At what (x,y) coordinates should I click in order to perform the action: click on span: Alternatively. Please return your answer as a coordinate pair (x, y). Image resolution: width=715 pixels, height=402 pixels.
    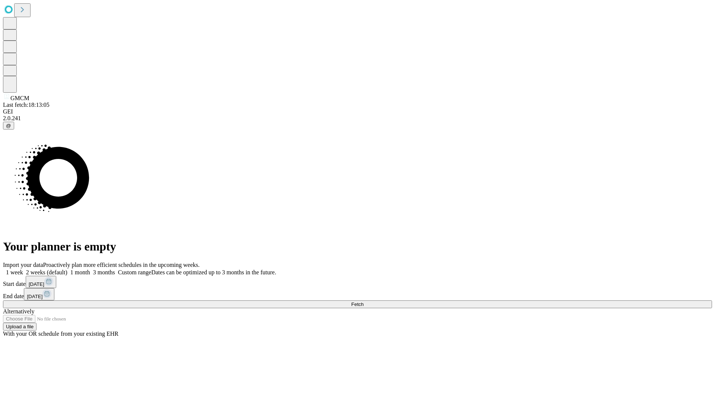
    Looking at the image, I should click on (19, 311).